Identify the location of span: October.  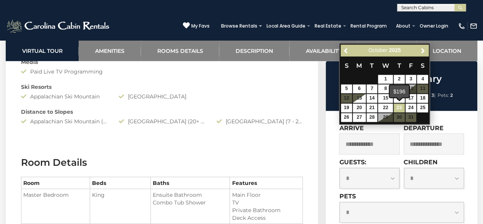
(378, 50).